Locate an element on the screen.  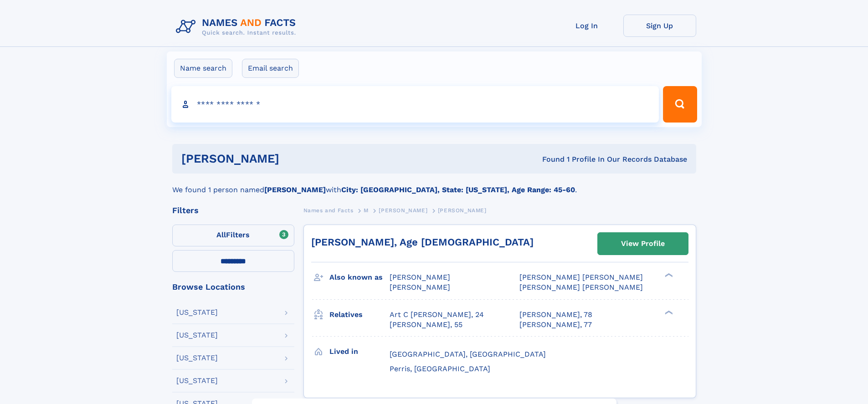
span: M is located at coordinates (366, 211).